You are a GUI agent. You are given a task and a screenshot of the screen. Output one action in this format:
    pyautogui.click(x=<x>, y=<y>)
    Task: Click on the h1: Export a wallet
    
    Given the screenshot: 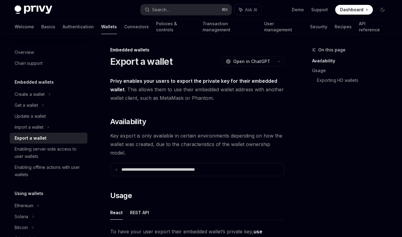 What is the action you would take?
    pyautogui.click(x=141, y=61)
    